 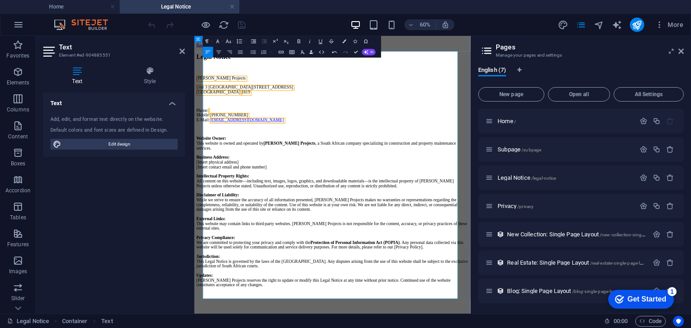 I want to click on span: Code, so click(x=650, y=321).